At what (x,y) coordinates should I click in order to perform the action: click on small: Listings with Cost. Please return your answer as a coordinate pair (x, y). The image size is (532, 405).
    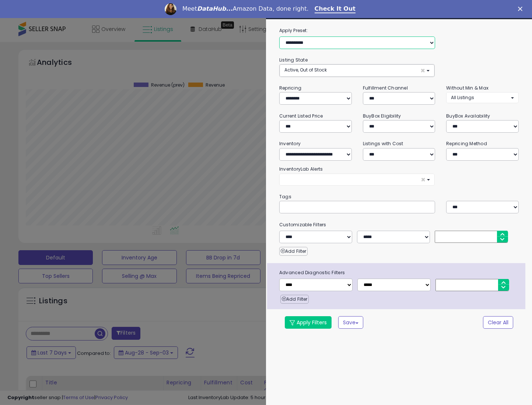
    Looking at the image, I should click on (383, 144).